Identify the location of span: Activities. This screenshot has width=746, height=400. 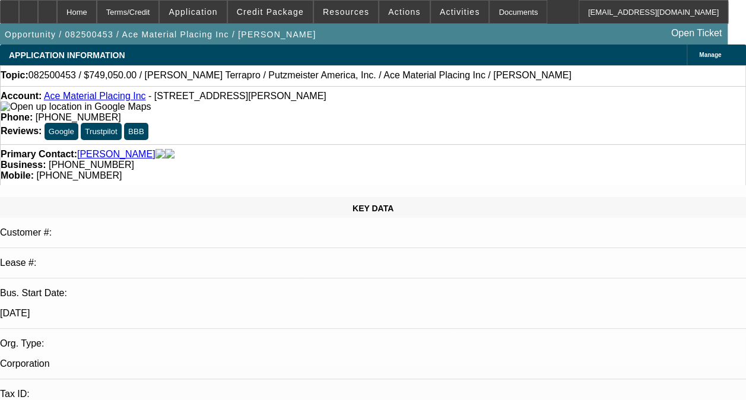
(460, 12).